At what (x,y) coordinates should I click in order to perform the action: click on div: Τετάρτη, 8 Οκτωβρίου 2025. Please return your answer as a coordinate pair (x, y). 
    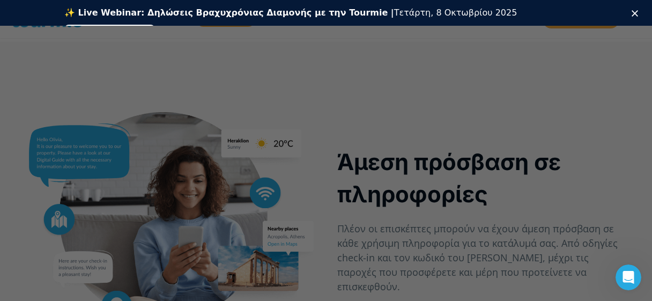
    Looking at the image, I should click on (291, 13).